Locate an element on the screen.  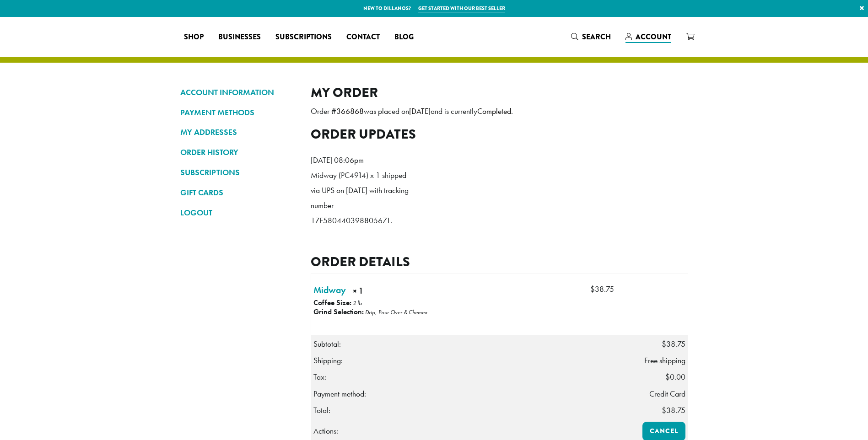
h2: My Order is located at coordinates (499, 92).